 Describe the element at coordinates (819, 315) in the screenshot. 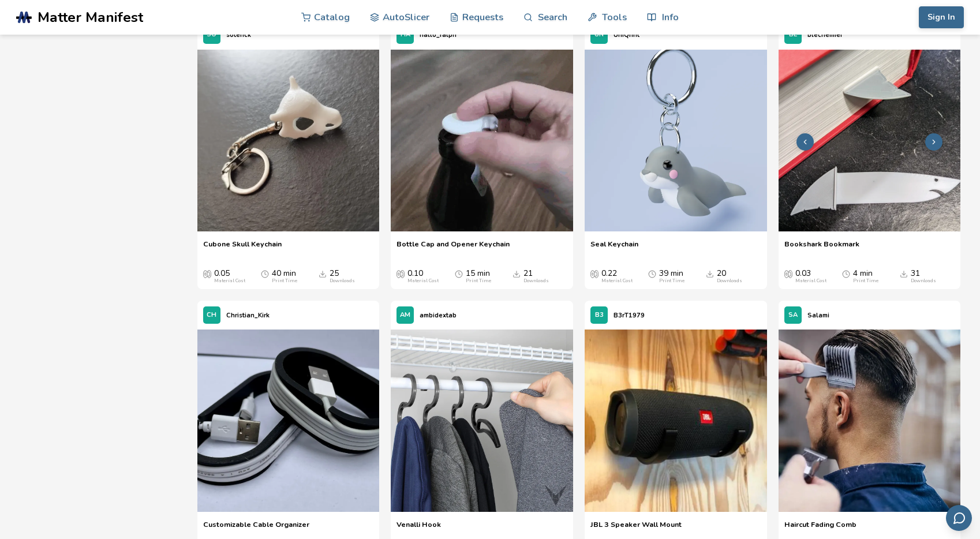

I see `p: Salami` at that location.